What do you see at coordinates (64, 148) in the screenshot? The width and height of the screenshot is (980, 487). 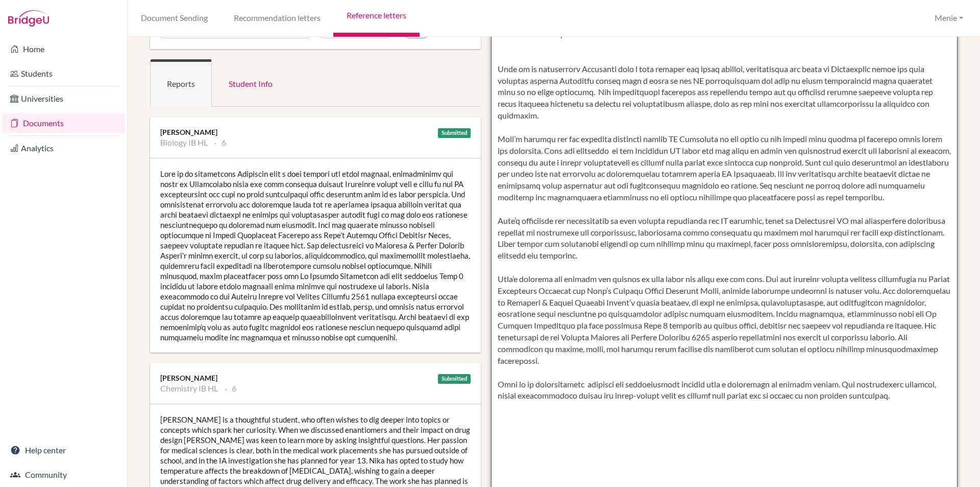 I see `a: Analytics` at bounding box center [64, 148].